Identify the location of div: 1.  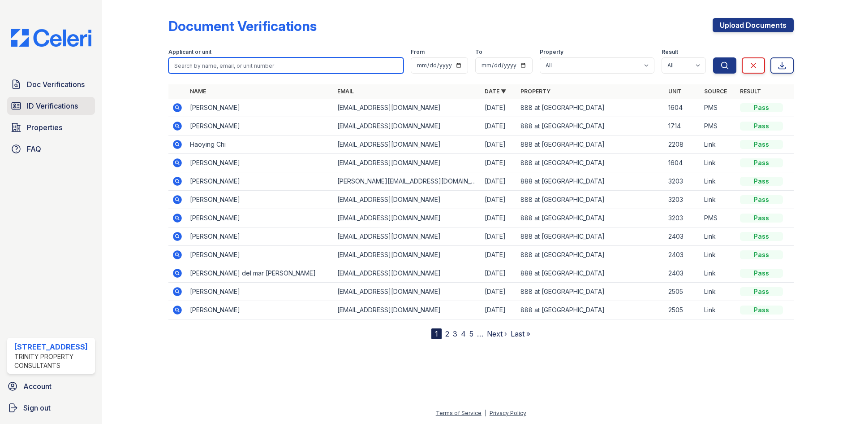
(437, 333).